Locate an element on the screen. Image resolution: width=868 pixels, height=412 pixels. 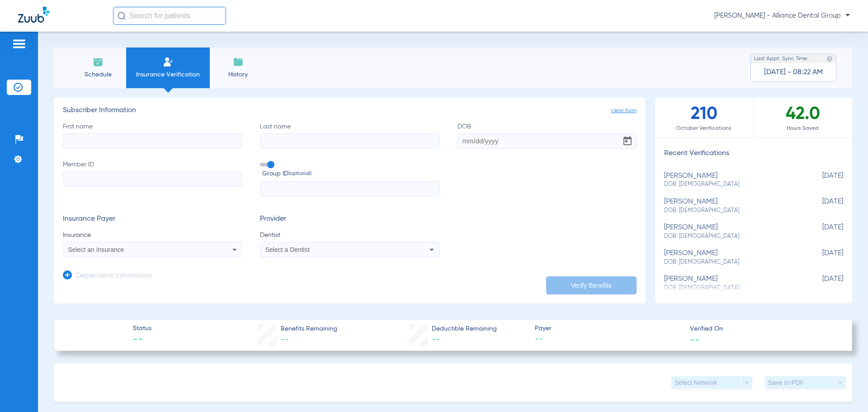
span: Hours Saved is located at coordinates (803, 128).